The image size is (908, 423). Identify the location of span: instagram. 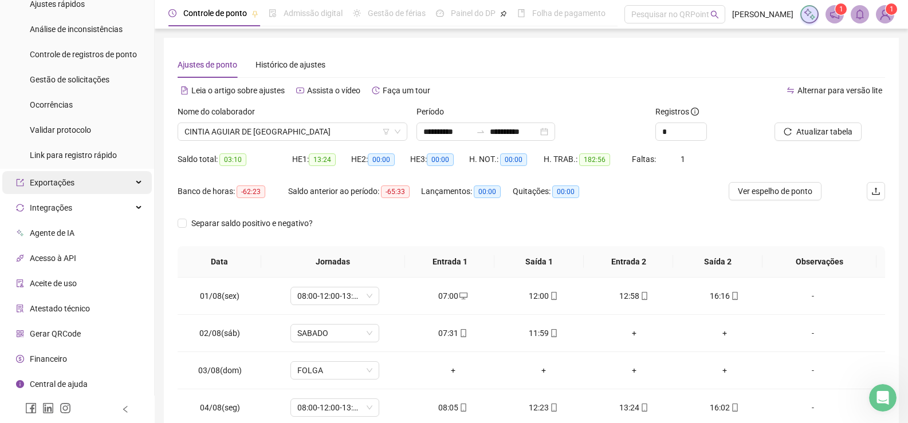
(65, 408).